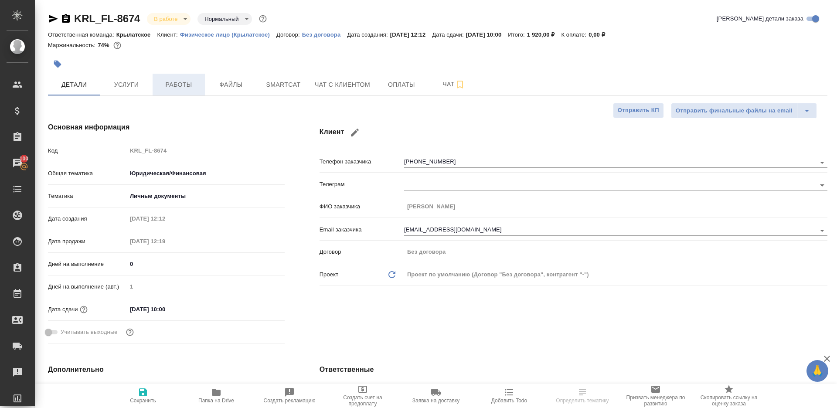 Image resolution: width=837 pixels, height=408 pixels. I want to click on h4: Основная информация, so click(166, 127).